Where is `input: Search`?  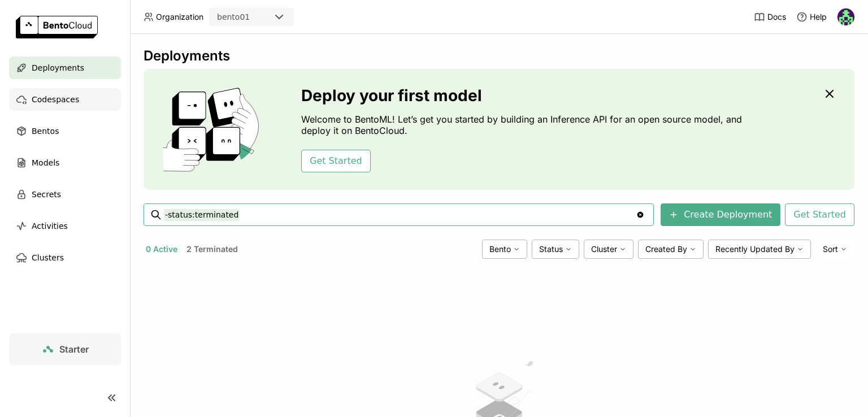 input: Search is located at coordinates (399, 215).